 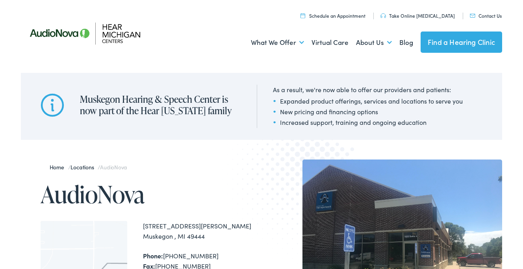 I want to click on strong: Phone:, so click(x=153, y=256).